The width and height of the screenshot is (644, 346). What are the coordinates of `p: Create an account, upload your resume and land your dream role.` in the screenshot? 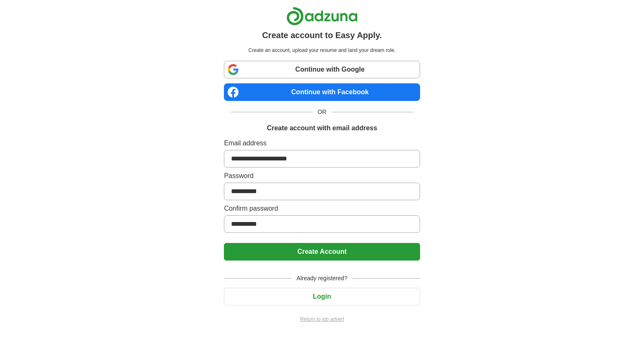 It's located at (322, 50).